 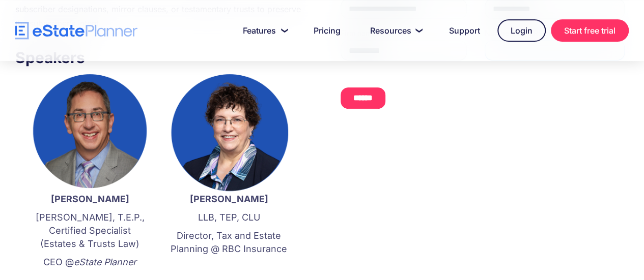 What do you see at coordinates (326, 30) in the screenshot?
I see `a: Pricing` at bounding box center [326, 30].